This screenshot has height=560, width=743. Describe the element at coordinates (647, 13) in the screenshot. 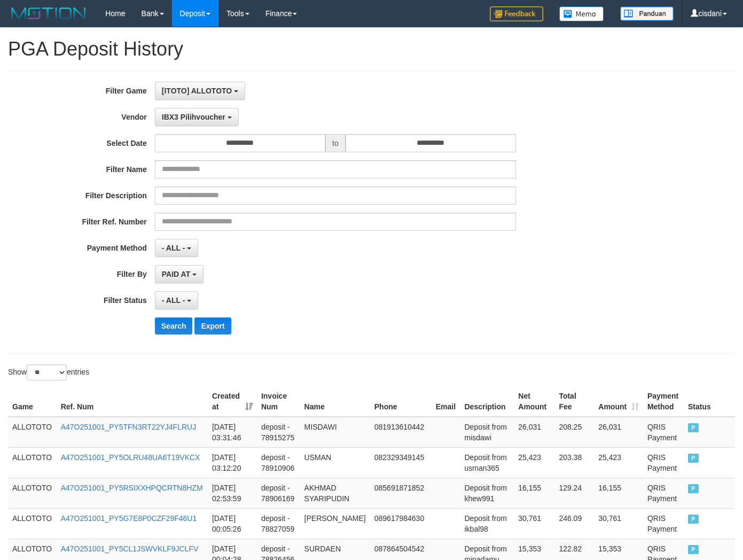

I see `img: panduan.png` at that location.